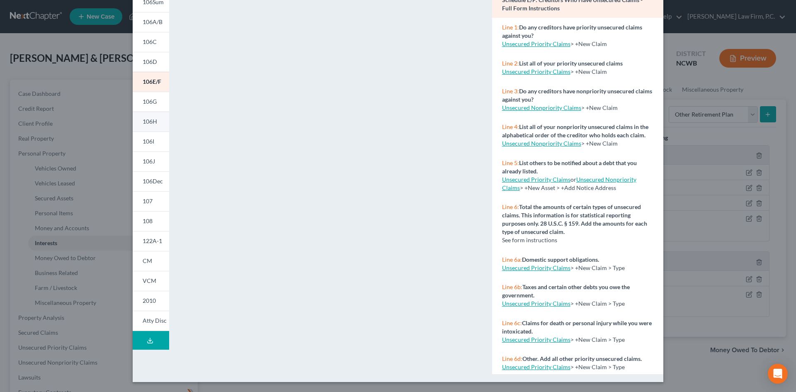 This screenshot has height=392, width=796. I want to click on a: 106I, so click(151, 141).